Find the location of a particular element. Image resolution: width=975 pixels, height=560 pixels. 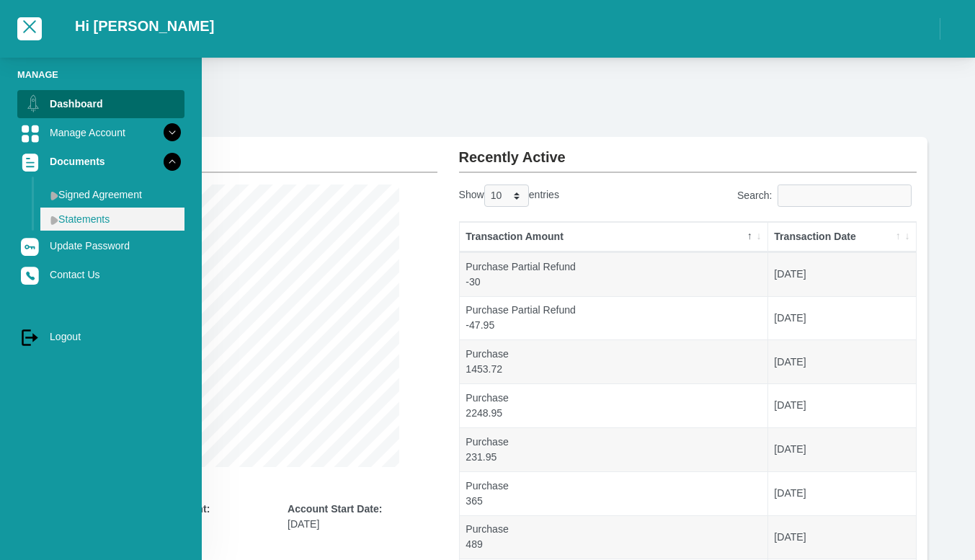

label: Show entries is located at coordinates (509, 195).